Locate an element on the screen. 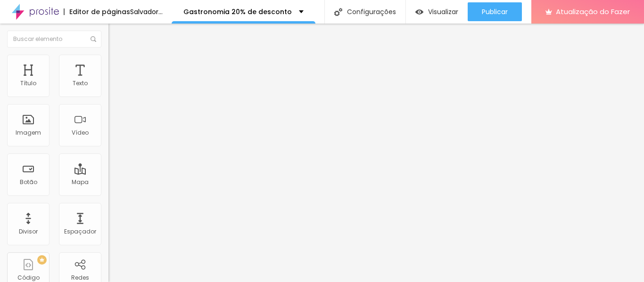 This screenshot has width=644, height=282. font: Configurações is located at coordinates (371, 12).